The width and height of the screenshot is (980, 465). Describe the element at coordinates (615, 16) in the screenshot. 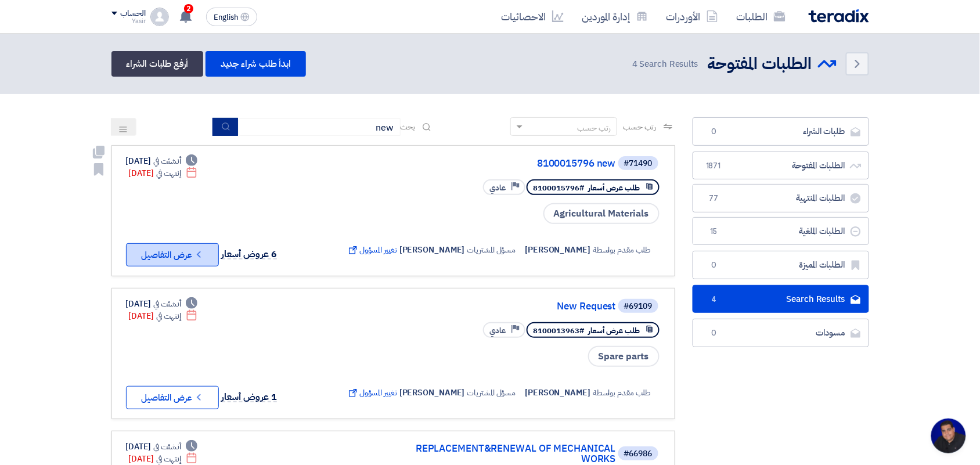

I see `a: إدارة الموردين` at that location.